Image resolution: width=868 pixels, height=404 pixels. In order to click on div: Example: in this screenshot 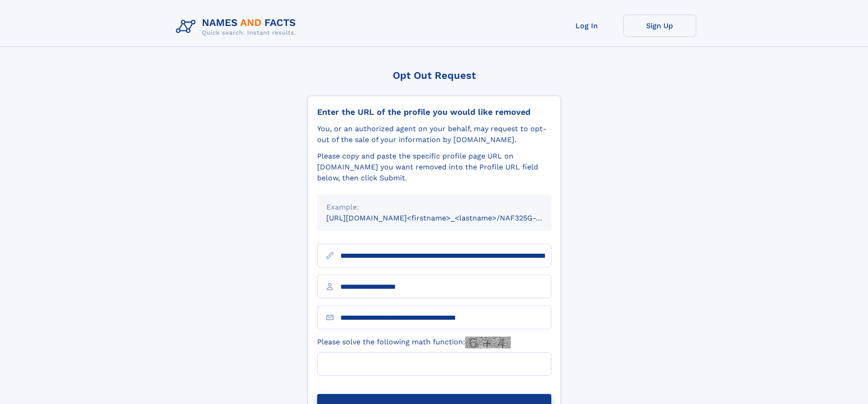, I will do `click(434, 207)`.